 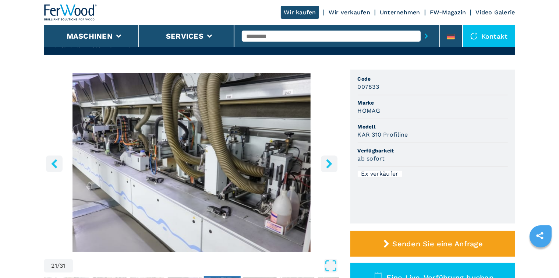 What do you see at coordinates (489, 36) in the screenshot?
I see `div: Kontakt` at bounding box center [489, 36].